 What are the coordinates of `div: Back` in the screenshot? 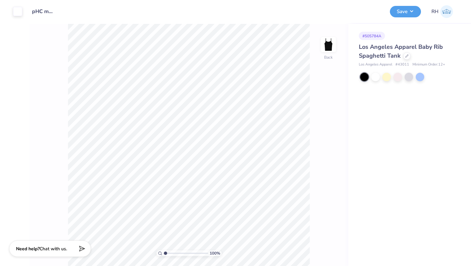 It's located at (328, 57).